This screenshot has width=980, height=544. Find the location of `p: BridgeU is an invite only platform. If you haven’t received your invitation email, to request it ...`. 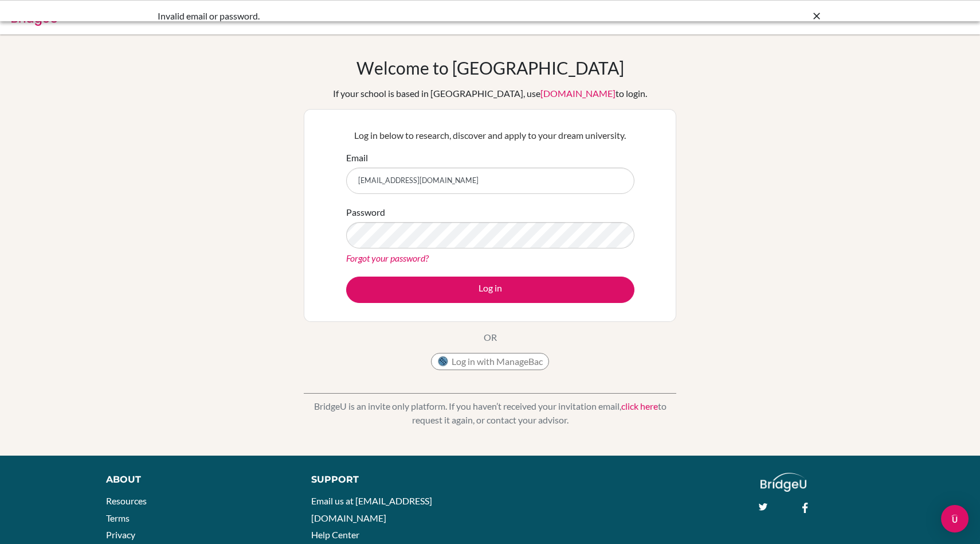

p: BridgeU is an invite only platform. If you haven’t received your invitation email, to request it ... is located at coordinates (490, 413).